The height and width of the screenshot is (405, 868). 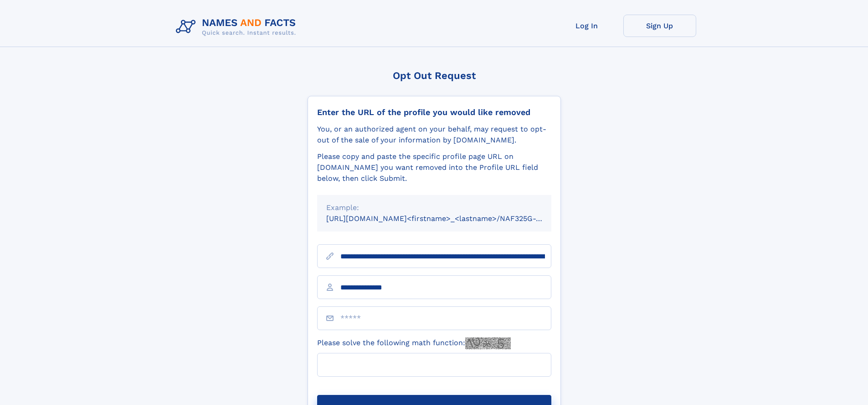 What do you see at coordinates (434, 112) in the screenshot?
I see `div: Enter the URL of the profile you would like removed` at bounding box center [434, 112].